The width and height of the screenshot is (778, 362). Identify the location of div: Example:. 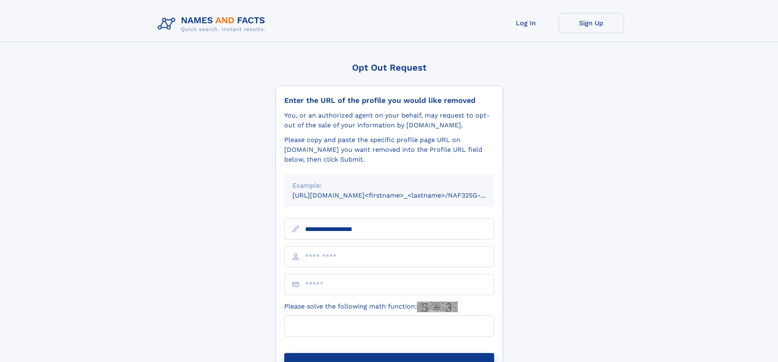
(389, 186).